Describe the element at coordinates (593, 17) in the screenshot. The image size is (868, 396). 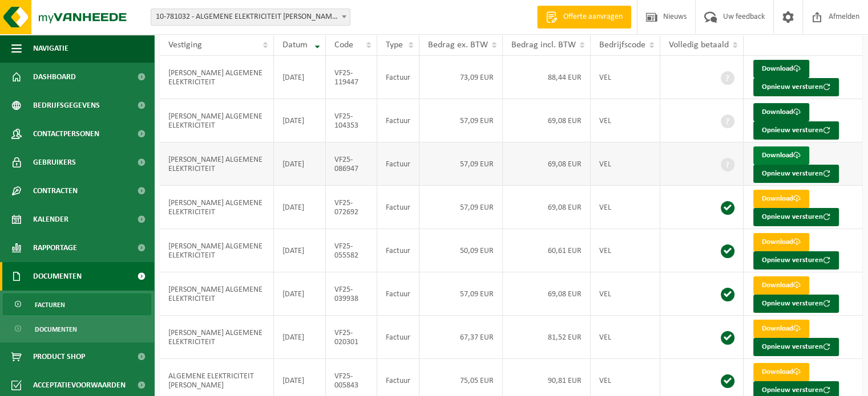
I see `span: Offerte aanvragen` at that location.